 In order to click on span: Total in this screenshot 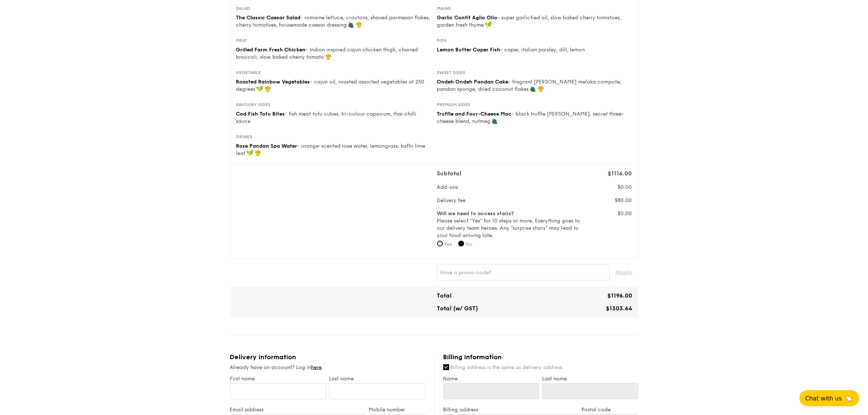, I will do `click(444, 295)`.